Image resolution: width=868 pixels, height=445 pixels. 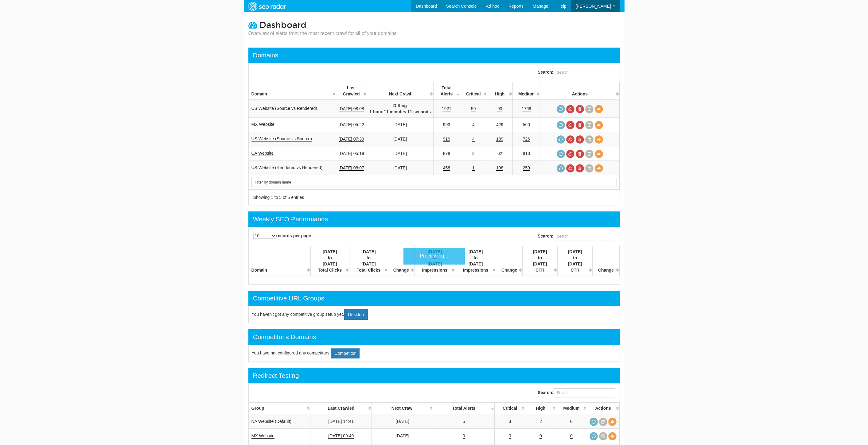 I want to click on input: Search, so click(x=434, y=182).